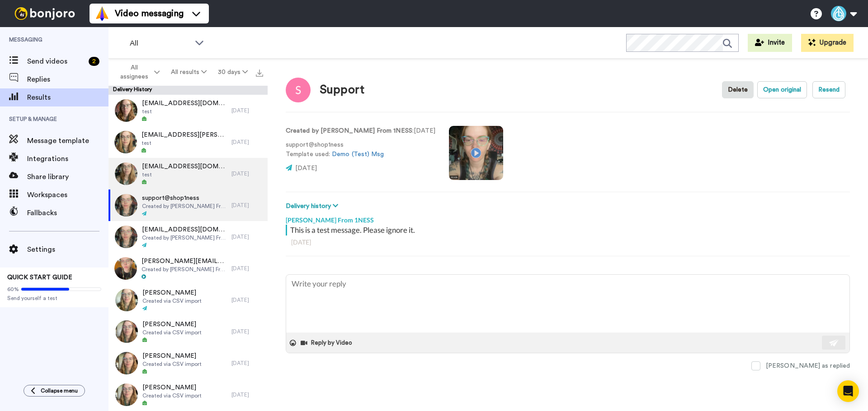 Image resolution: width=868 pixels, height=411 pixels. I want to click on span: Message template, so click(68, 141).